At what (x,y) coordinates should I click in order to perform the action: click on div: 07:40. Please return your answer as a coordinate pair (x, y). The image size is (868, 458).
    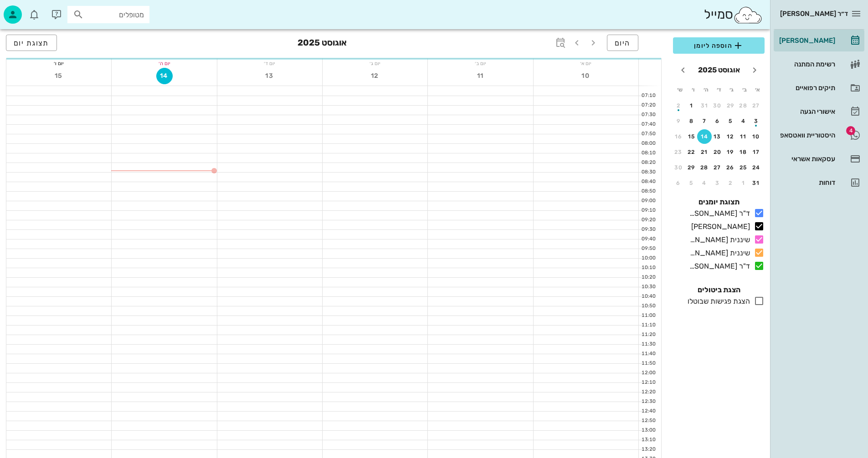
    Looking at the image, I should click on (648, 125).